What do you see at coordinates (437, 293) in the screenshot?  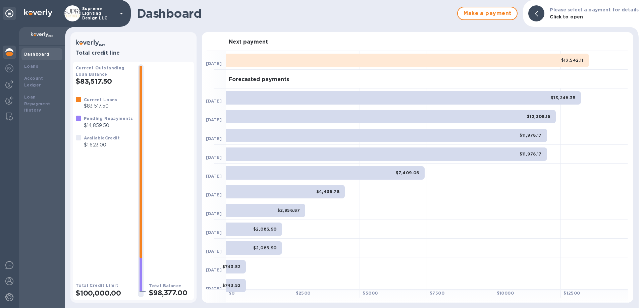 I see `b: $ 7500` at bounding box center [437, 293].